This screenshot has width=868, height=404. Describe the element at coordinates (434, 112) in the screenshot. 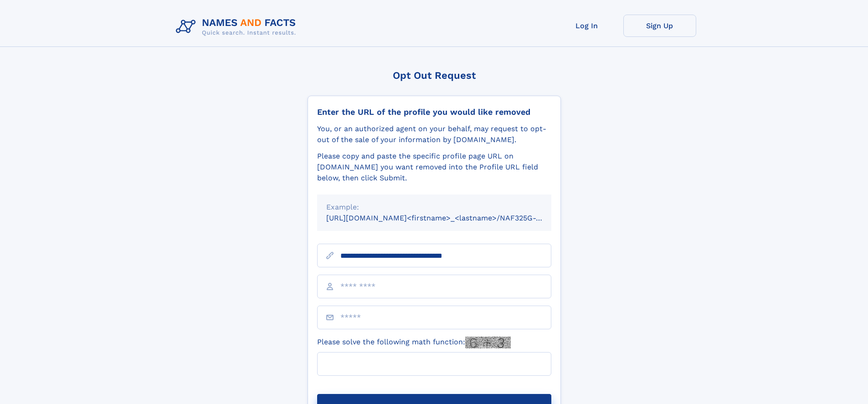

I see `div: Enter the URL of the profile you would like removed` at that location.